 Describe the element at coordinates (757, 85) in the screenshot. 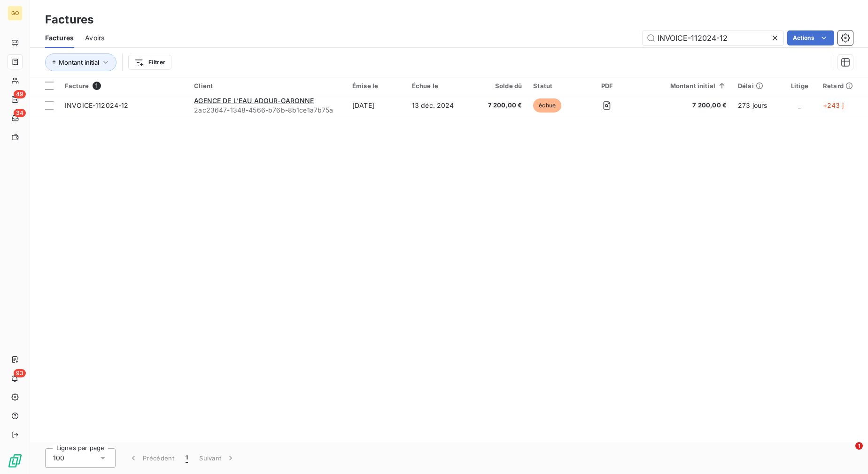

I see `div: Délai` at that location.